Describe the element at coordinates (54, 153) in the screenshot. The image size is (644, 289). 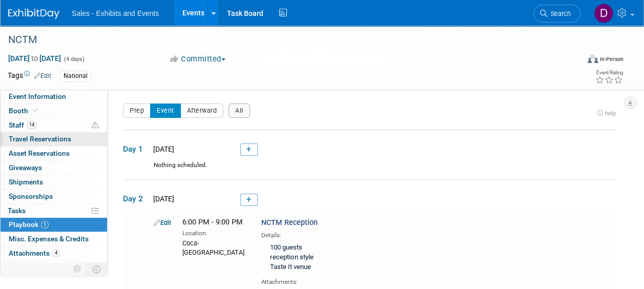
I see `a: Asset Reservations` at that location.